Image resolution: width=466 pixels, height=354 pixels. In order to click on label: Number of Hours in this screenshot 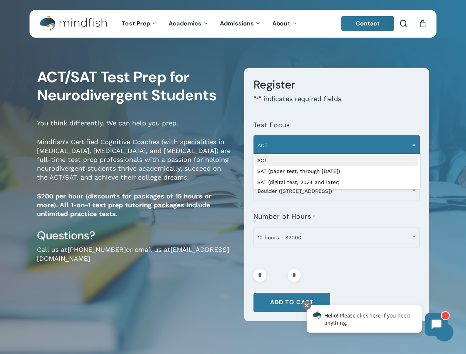, I will do `click(284, 217)`.